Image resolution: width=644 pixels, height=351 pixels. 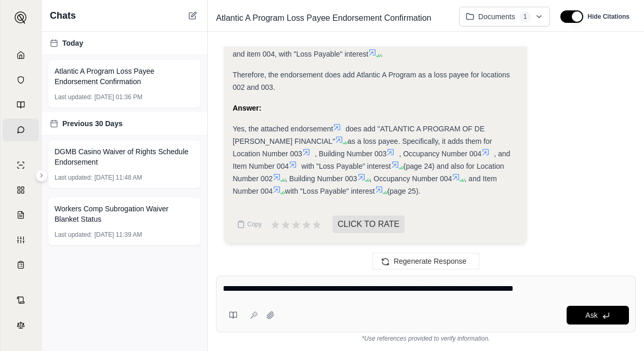 What do you see at coordinates (372, 48) in the screenshot?
I see `span: for location 002, building 003, occupancy 004, and item 004, with "Loss Payable" interest` at bounding box center [372, 48].